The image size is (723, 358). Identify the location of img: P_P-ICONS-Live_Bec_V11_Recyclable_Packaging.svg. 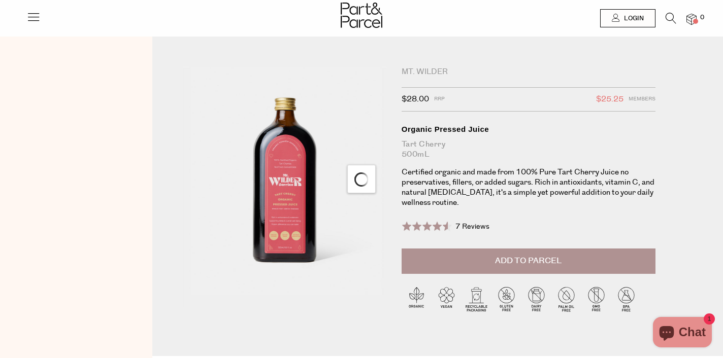
(476, 299).